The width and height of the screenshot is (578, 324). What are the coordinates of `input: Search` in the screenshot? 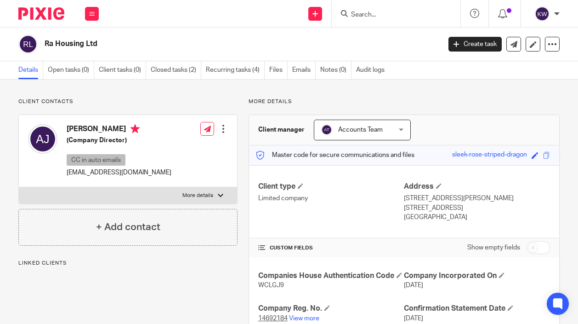 It's located at (392, 15).